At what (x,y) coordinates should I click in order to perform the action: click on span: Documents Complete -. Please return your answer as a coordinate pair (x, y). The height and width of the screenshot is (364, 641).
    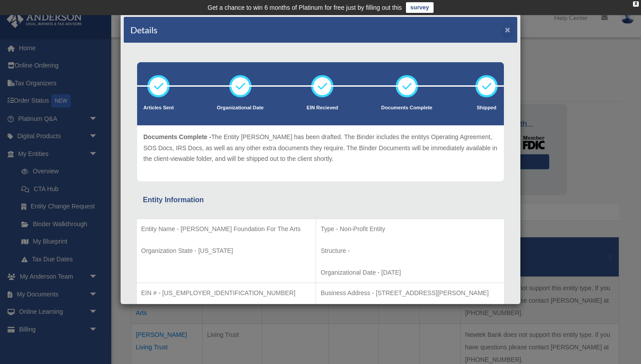
    Looking at the image, I should click on (177, 137).